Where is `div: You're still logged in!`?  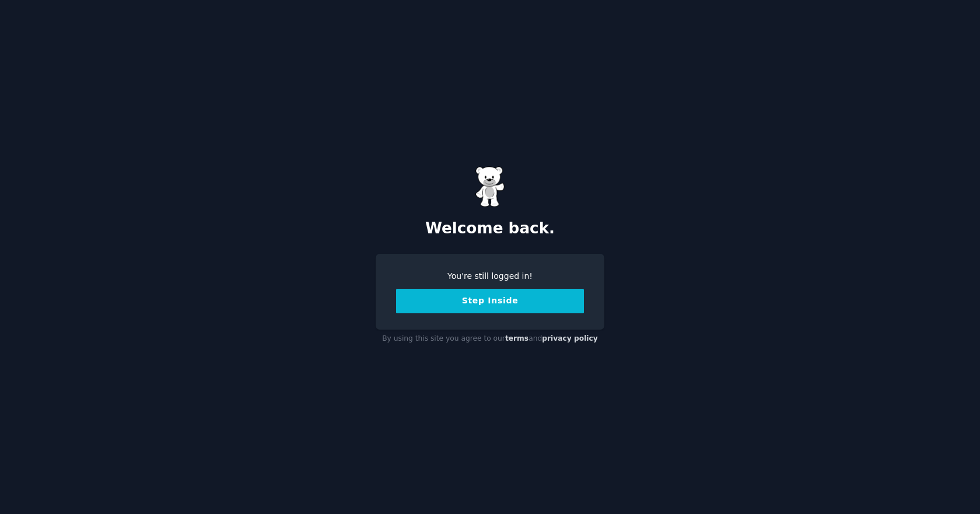 div: You're still logged in! is located at coordinates (490, 275).